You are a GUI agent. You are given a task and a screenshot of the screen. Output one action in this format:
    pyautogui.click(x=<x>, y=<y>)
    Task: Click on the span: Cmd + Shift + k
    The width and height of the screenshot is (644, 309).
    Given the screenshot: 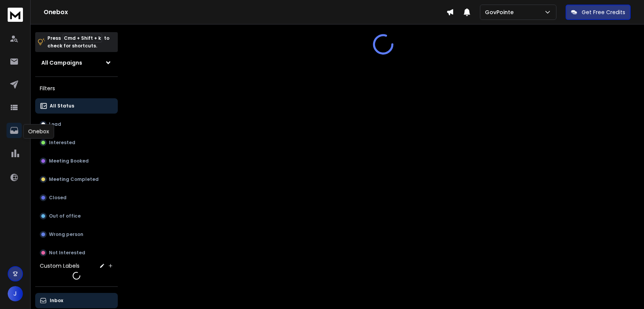 What is the action you would take?
    pyautogui.click(x=82, y=38)
    